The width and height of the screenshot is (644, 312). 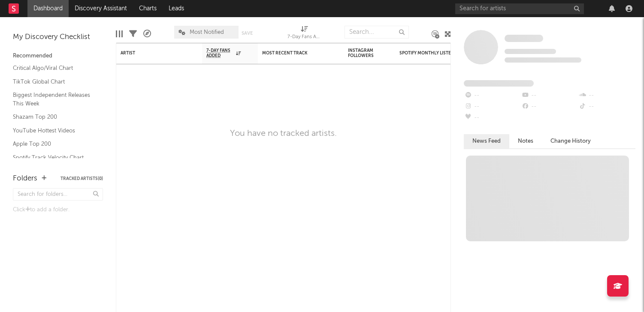 What do you see at coordinates (432, 53) in the screenshot?
I see `div: Spotify Monthly Listeners` at bounding box center [432, 53].